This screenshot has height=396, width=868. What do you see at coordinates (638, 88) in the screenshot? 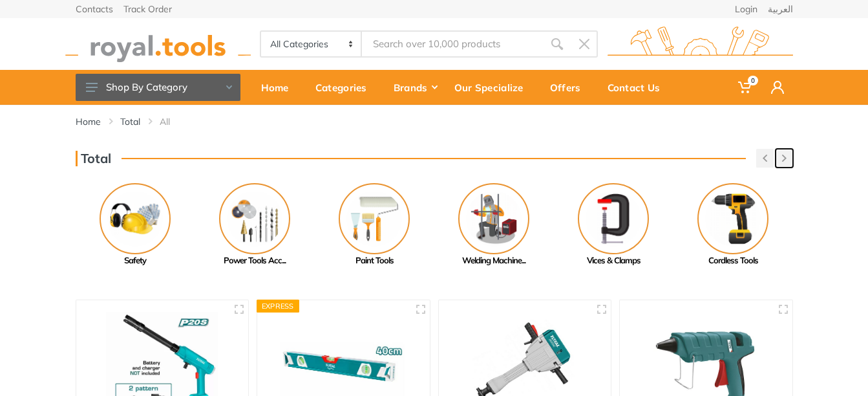
I see `a: Contact Us` at bounding box center [638, 88].